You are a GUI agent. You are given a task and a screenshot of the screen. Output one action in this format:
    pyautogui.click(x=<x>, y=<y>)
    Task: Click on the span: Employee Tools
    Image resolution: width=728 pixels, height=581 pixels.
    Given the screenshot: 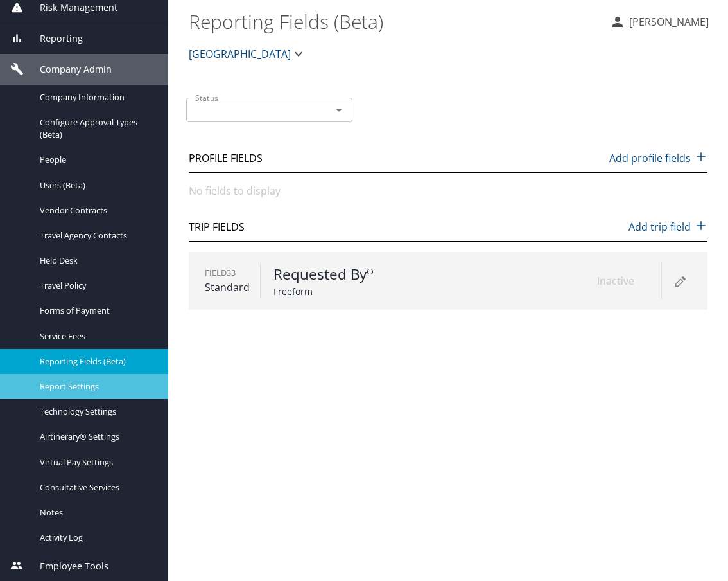 What is the action you would take?
    pyautogui.click(x=66, y=566)
    